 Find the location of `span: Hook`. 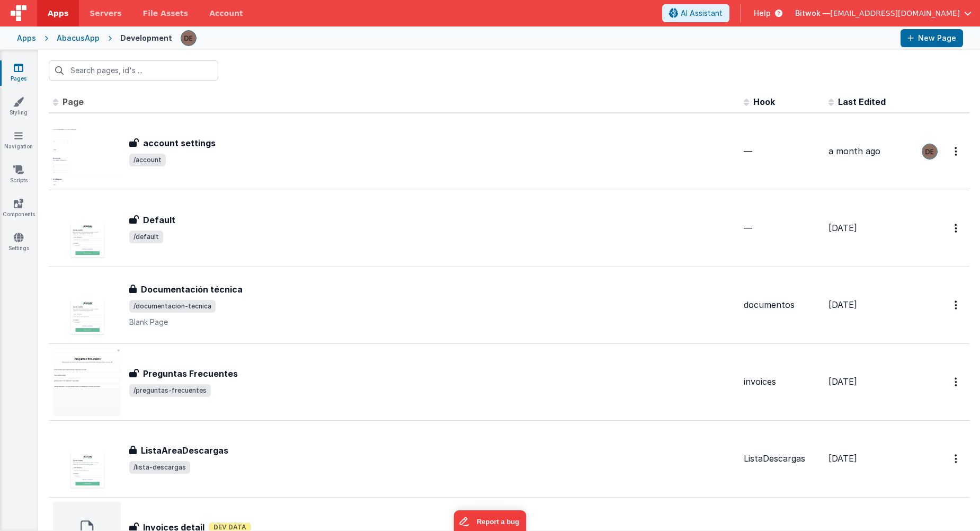

span: Hook is located at coordinates (764, 102).